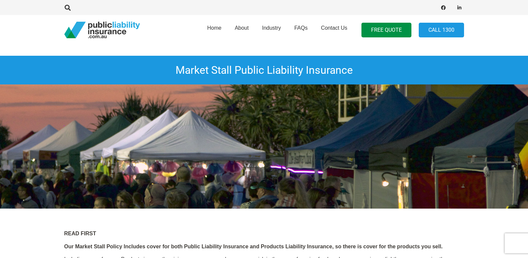  What do you see at coordinates (460, 8) in the screenshot?
I see `a: LinkedIn` at bounding box center [460, 8].